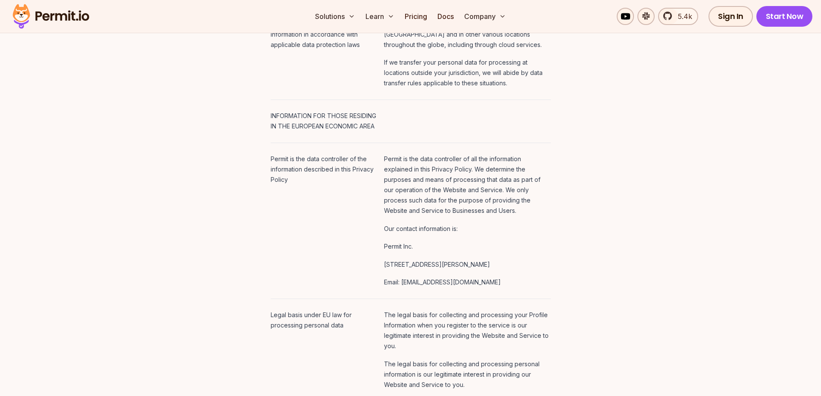 This screenshot has height=396, width=821. I want to click on p: Permit is the data controller of all the information explained in this Privacy Policy. We determi..., so click(467, 185).